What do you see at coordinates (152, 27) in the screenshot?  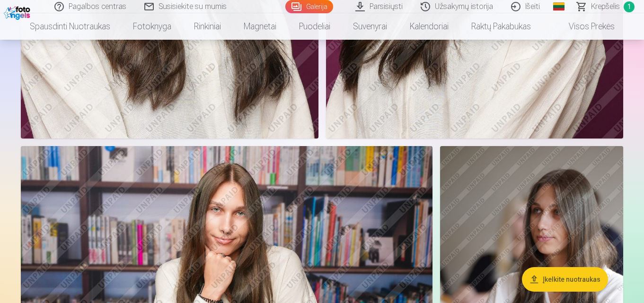 I see `a: Fotoknyga` at bounding box center [152, 27].